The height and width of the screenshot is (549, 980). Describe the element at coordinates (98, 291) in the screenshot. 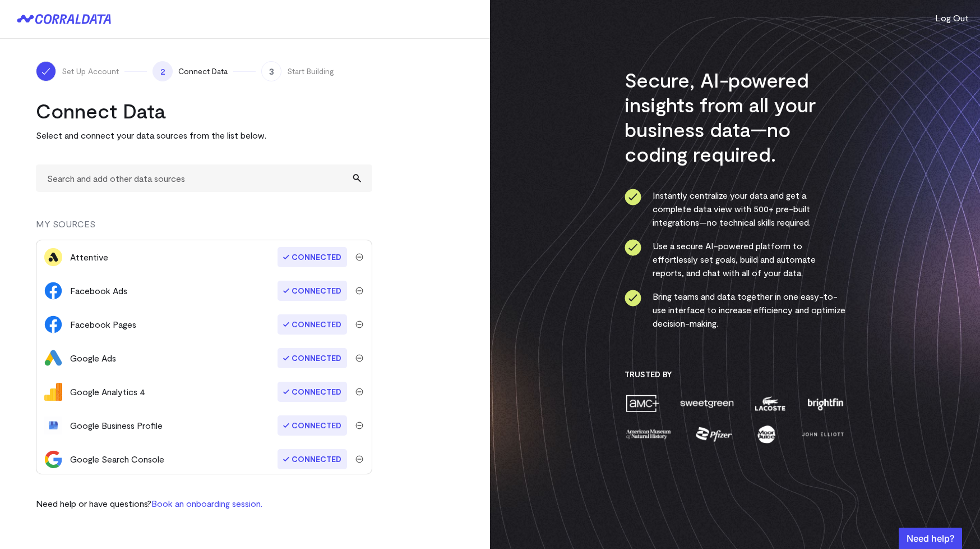

I see `div: Facebook Ads` at that location.